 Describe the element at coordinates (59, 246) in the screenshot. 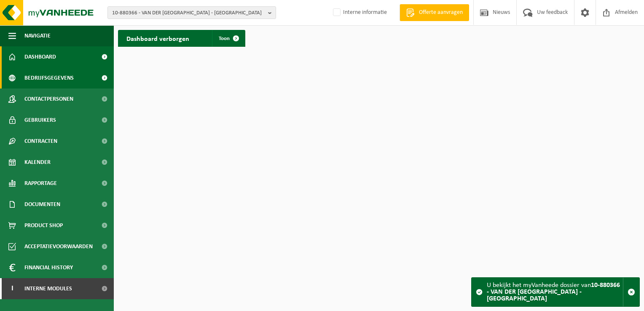

I see `span: Acceptatievoorwaarden` at that location.